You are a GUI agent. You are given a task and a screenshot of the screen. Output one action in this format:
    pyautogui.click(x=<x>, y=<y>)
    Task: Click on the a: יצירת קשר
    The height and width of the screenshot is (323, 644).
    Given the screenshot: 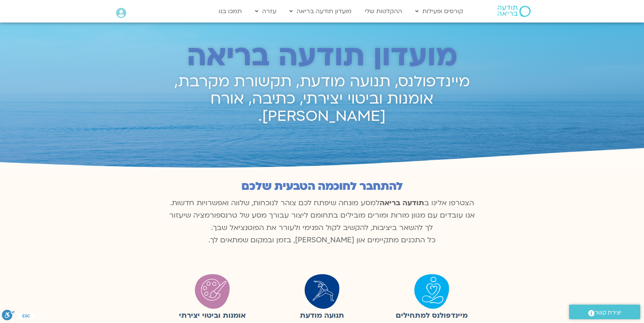 What is the action you would take?
    pyautogui.click(x=605, y=311)
    